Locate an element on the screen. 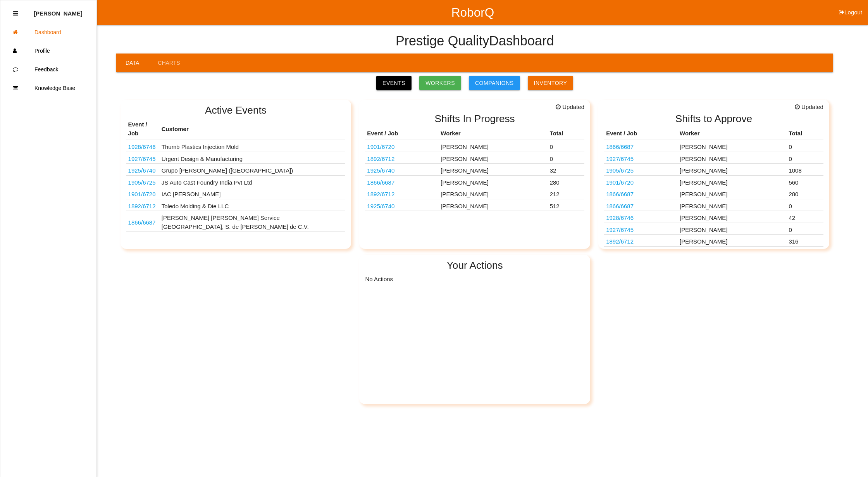 This screenshot has height=477, width=868. h2: Your Actions is located at coordinates (475, 265).